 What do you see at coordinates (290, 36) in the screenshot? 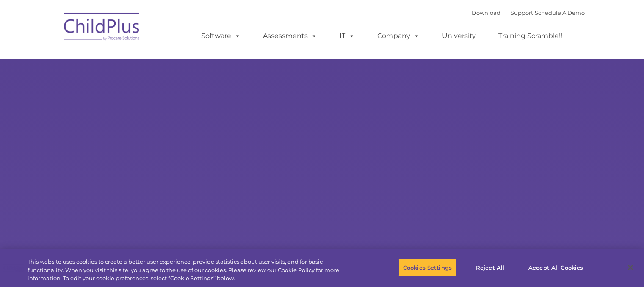
I see `a: Assessments` at bounding box center [290, 36].